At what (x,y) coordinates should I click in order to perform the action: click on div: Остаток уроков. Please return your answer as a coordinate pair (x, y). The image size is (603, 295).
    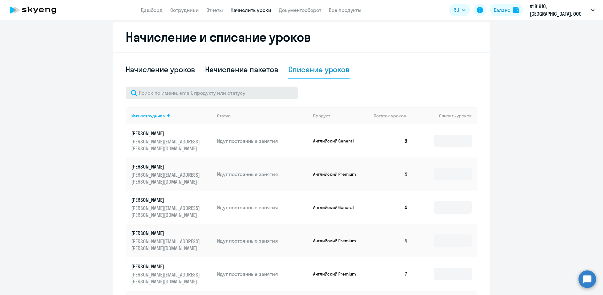
    Looking at the image, I should click on (393, 116).